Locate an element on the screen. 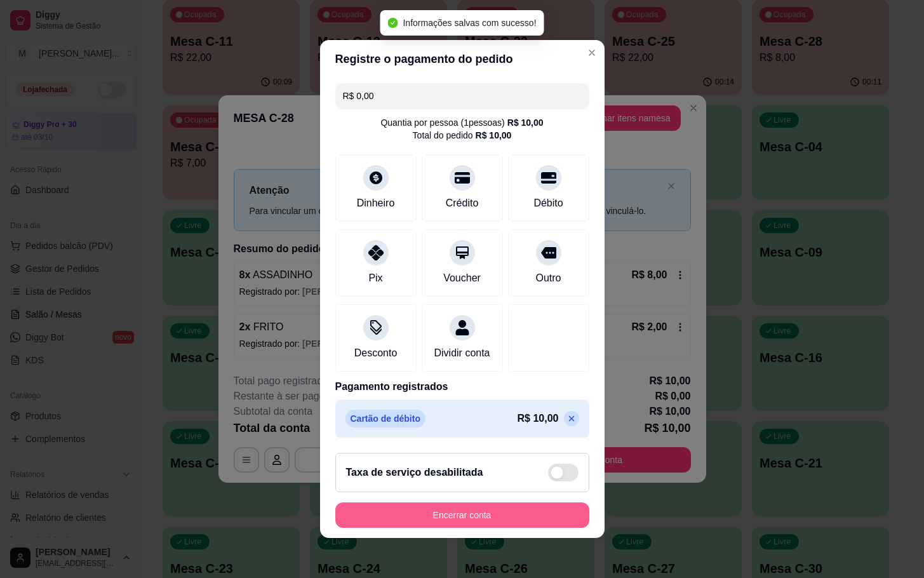 This screenshot has width=924, height=578. div: Crédito is located at coordinates (463, 204).